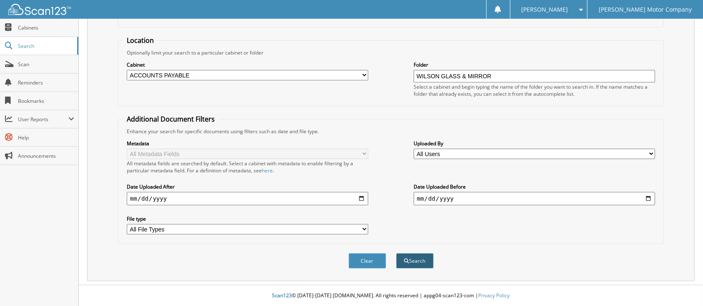 The image size is (703, 306). What do you see at coordinates (46, 83) in the screenshot?
I see `span: Reminders` at bounding box center [46, 83].